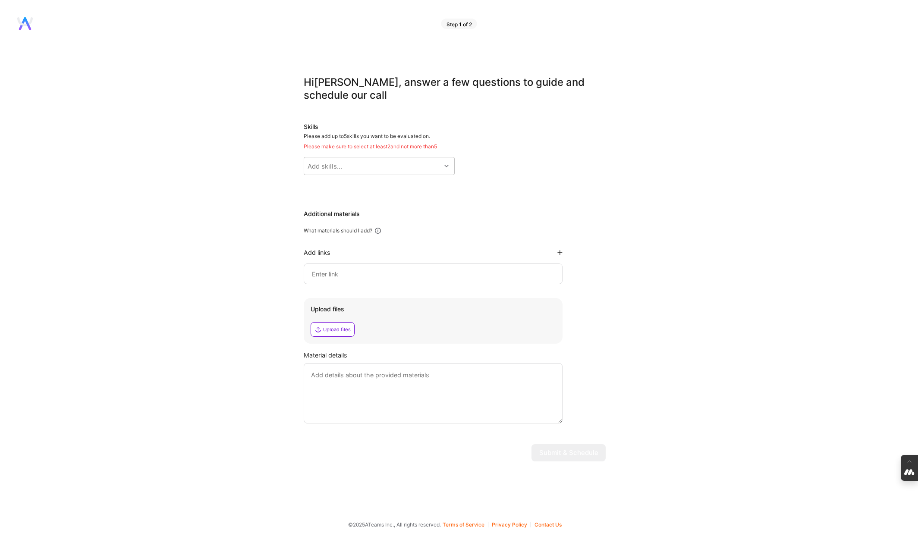 Image resolution: width=918 pixels, height=536 pixels. What do you see at coordinates (447, 166) in the screenshot?
I see `i: icon Chevron` at bounding box center [447, 166].